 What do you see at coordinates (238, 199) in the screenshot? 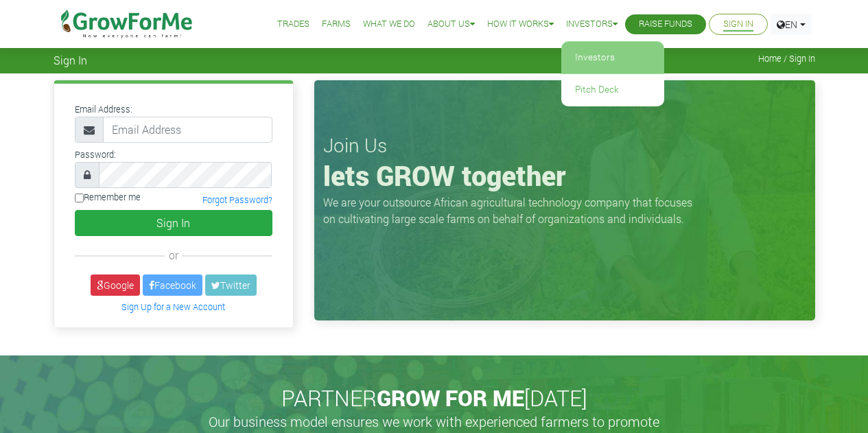
I see `a: Forgot Password?` at bounding box center [238, 199].